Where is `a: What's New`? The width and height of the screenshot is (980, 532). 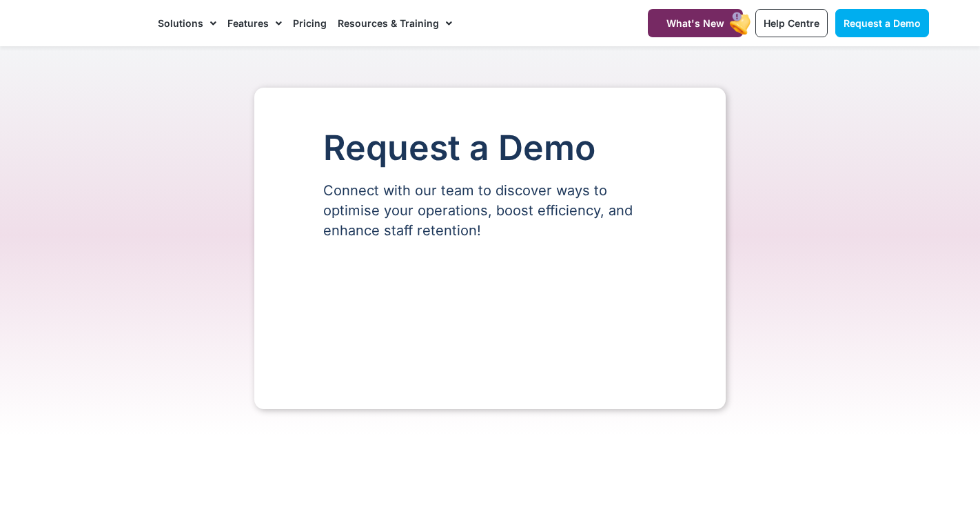
a: What's New is located at coordinates (696, 23).